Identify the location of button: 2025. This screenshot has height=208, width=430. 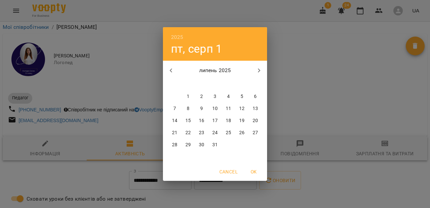
(177, 37).